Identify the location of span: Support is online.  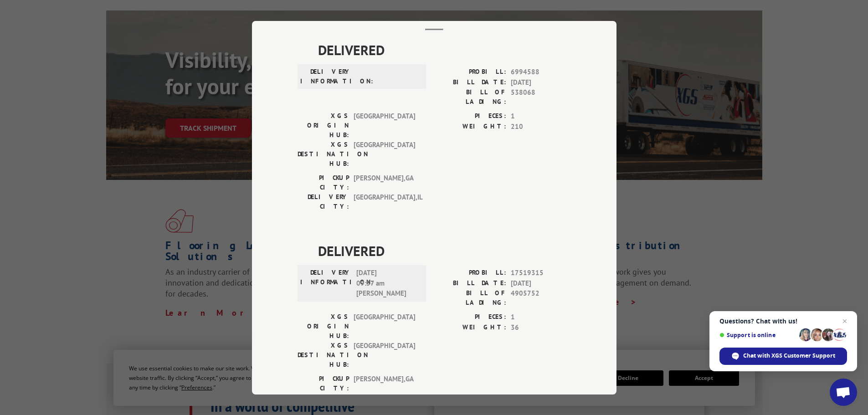
(758, 335).